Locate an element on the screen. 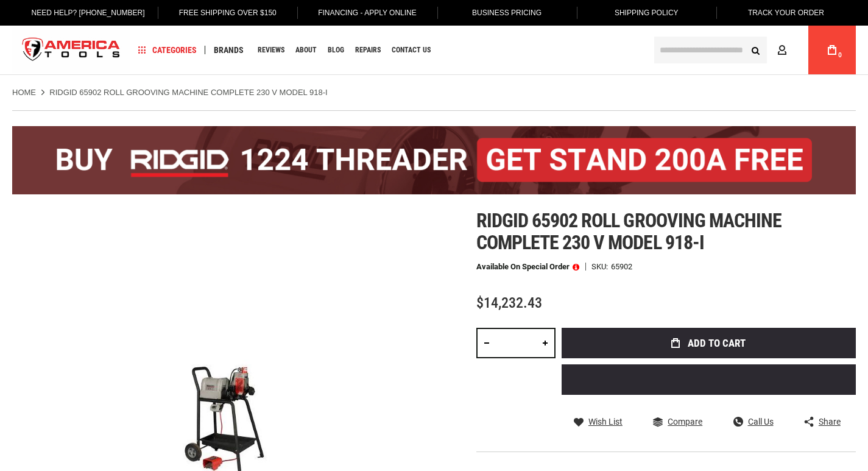 The height and width of the screenshot is (471, 868). span: Reviews is located at coordinates (271, 50).